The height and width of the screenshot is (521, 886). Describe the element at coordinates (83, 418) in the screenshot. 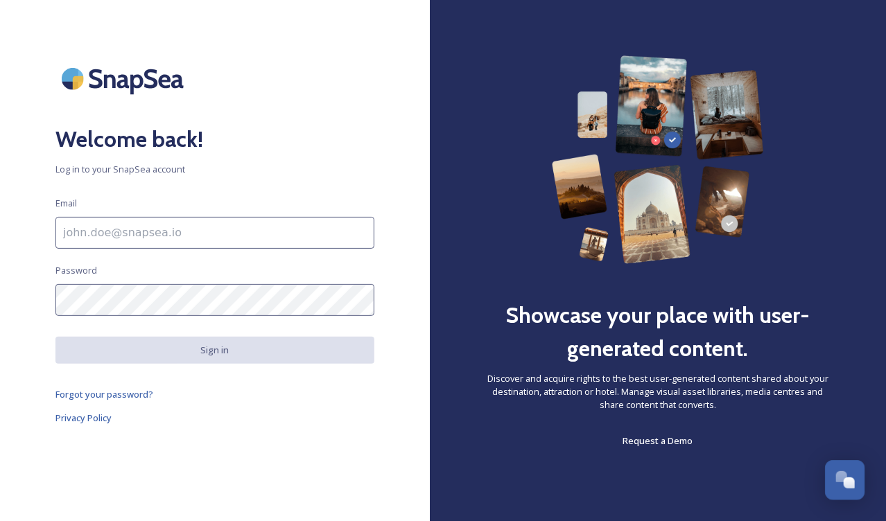

I see `span: Privacy Policy` at that location.